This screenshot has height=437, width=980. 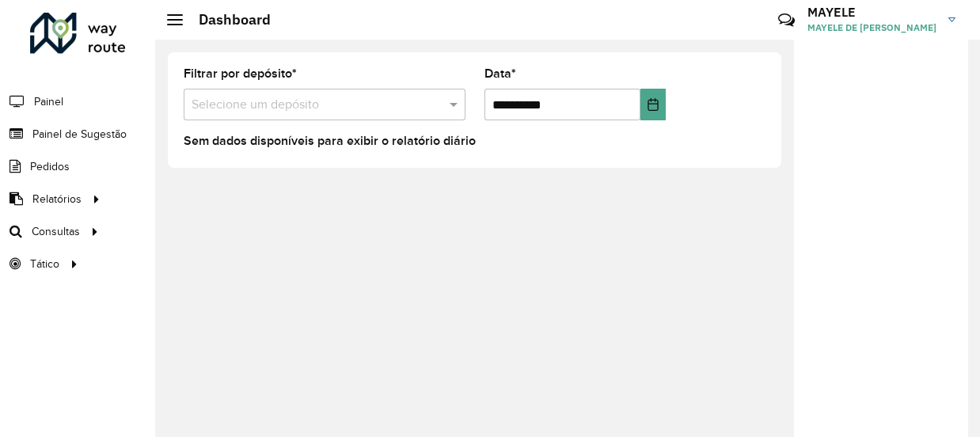 I want to click on button: Choose Date, so click(x=653, y=104).